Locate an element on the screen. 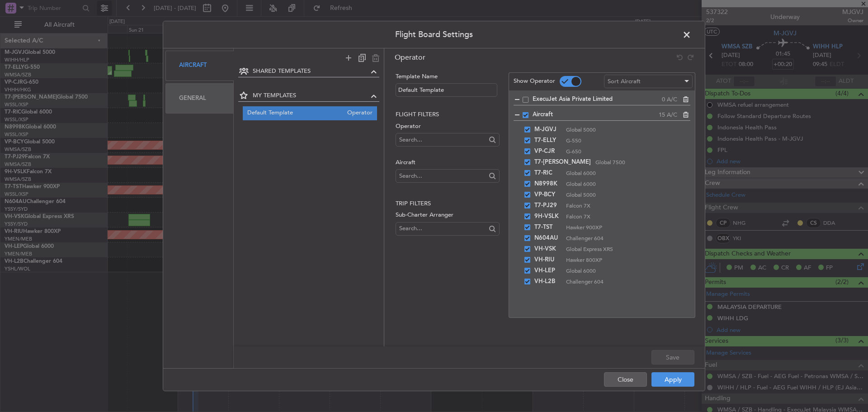 This screenshot has width=868, height=412. span: T7-RIC is located at coordinates (547, 173).